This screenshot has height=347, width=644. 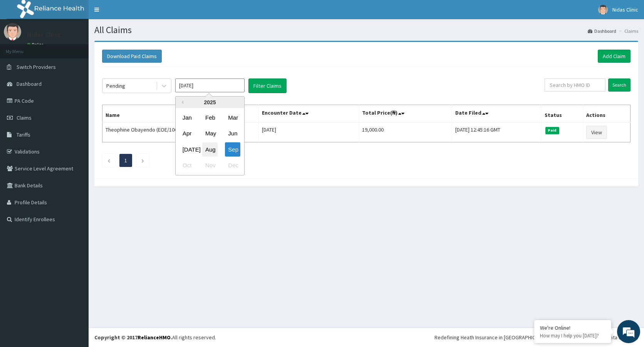 What do you see at coordinates (552, 130) in the screenshot?
I see `span: Paid` at bounding box center [552, 130].